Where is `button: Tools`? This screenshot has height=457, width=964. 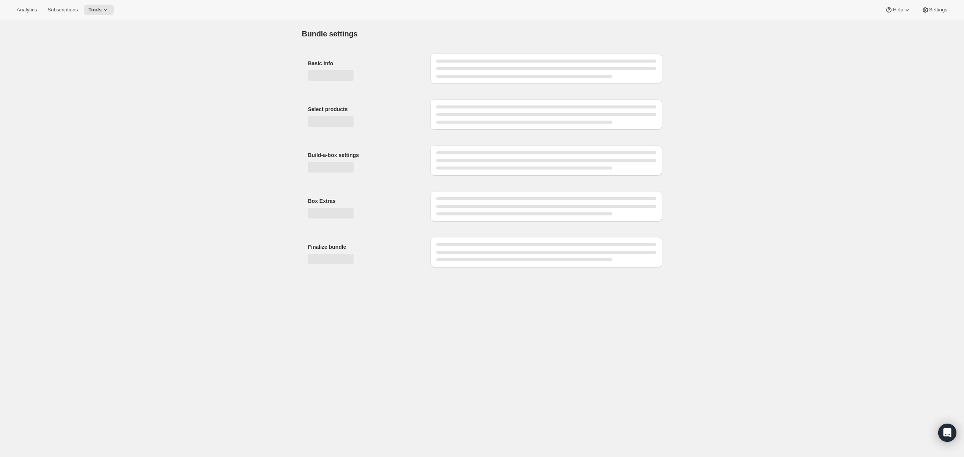 button: Tools is located at coordinates (99, 10).